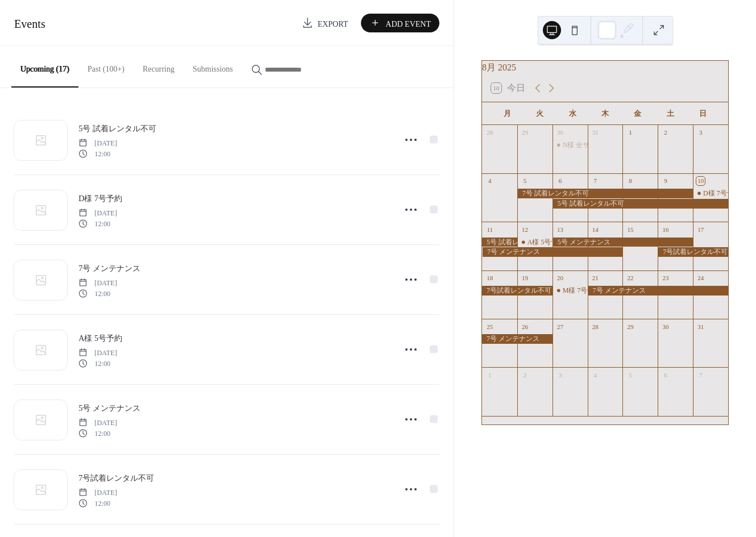 This screenshot has height=537, width=756. What do you see at coordinates (665, 181) in the screenshot?
I see `div: 9` at bounding box center [665, 181].